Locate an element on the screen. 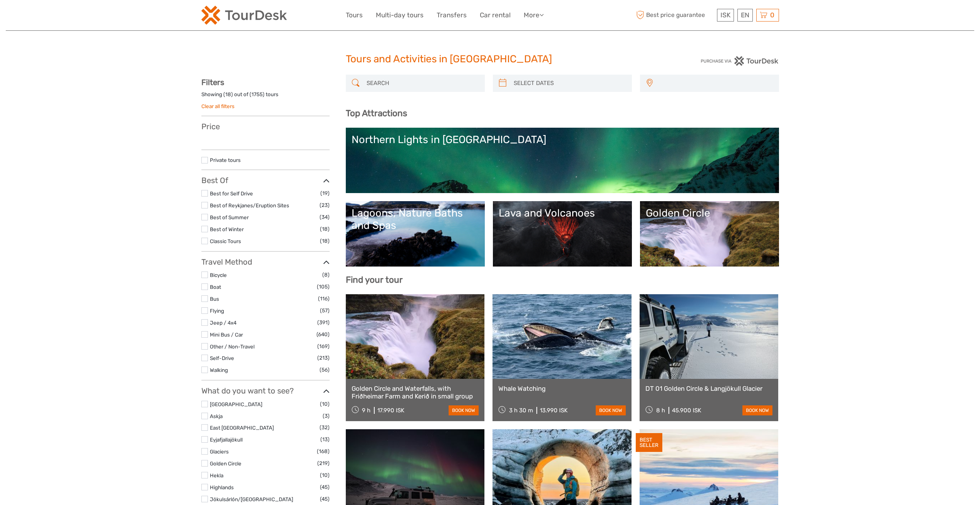  a: Tours is located at coordinates (354, 15).